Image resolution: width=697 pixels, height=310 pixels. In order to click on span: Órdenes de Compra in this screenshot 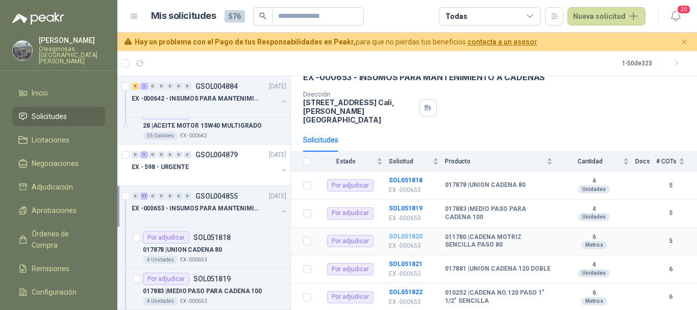, I will do `click(63, 239)`.